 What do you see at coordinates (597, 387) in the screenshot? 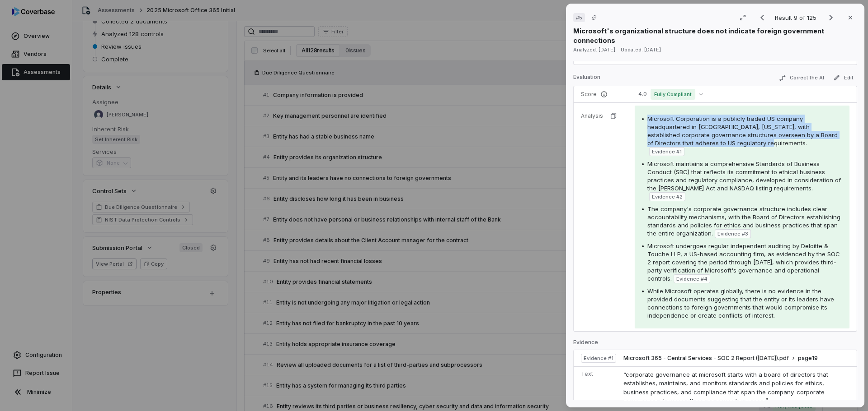
I see `td: Text` at bounding box center [597, 387].